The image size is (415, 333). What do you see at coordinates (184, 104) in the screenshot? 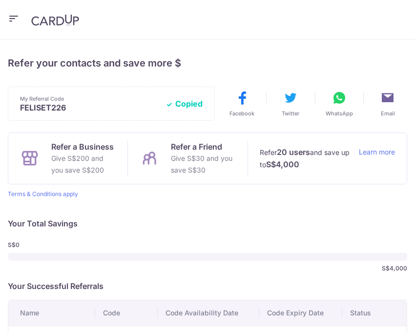
I see `button: Copied` at bounding box center [184, 104].